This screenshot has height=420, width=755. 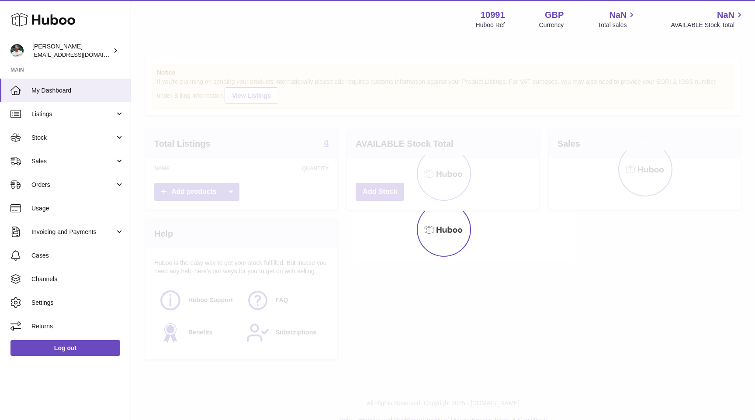 What do you see at coordinates (73, 185) in the screenshot?
I see `span: Orders` at bounding box center [73, 185].